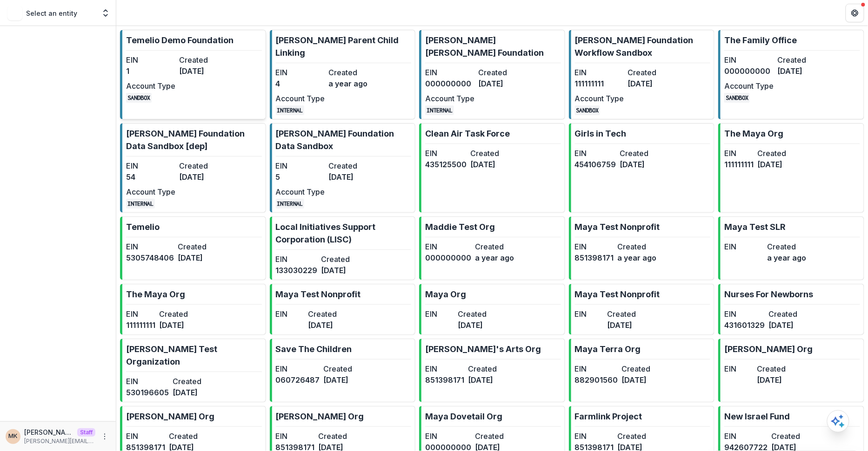  Describe the element at coordinates (855, 13) in the screenshot. I see `button: Get Help` at that location.